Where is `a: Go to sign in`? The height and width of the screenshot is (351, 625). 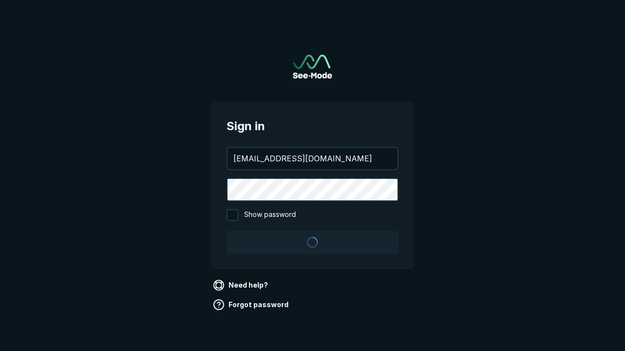
a: Go to sign in is located at coordinates (312, 66).